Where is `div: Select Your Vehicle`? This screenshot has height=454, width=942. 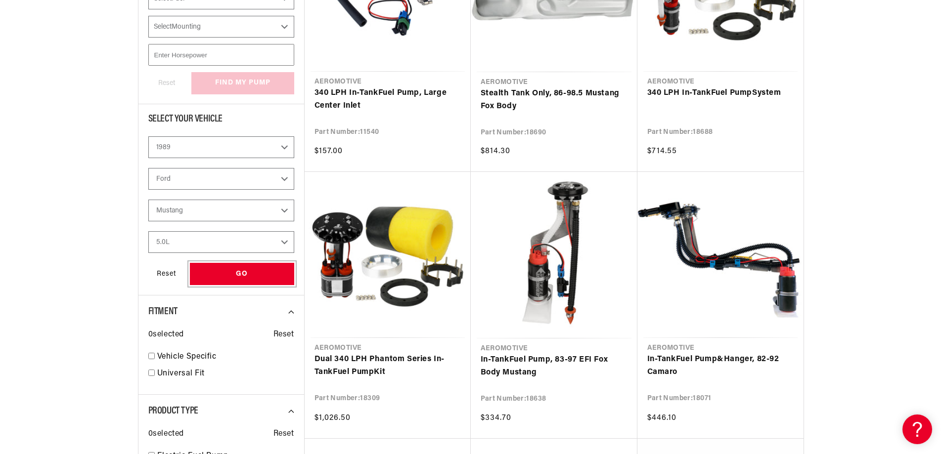 div: Select Your Vehicle is located at coordinates (221, 120).